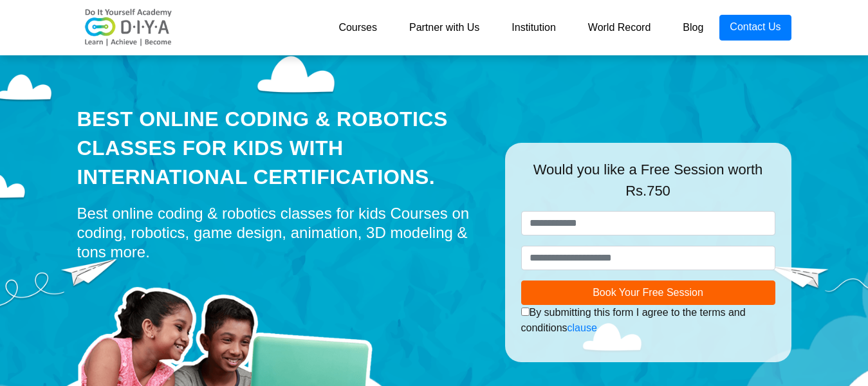  What do you see at coordinates (648, 292) in the screenshot?
I see `span: Book Your Free Session` at bounding box center [648, 292].